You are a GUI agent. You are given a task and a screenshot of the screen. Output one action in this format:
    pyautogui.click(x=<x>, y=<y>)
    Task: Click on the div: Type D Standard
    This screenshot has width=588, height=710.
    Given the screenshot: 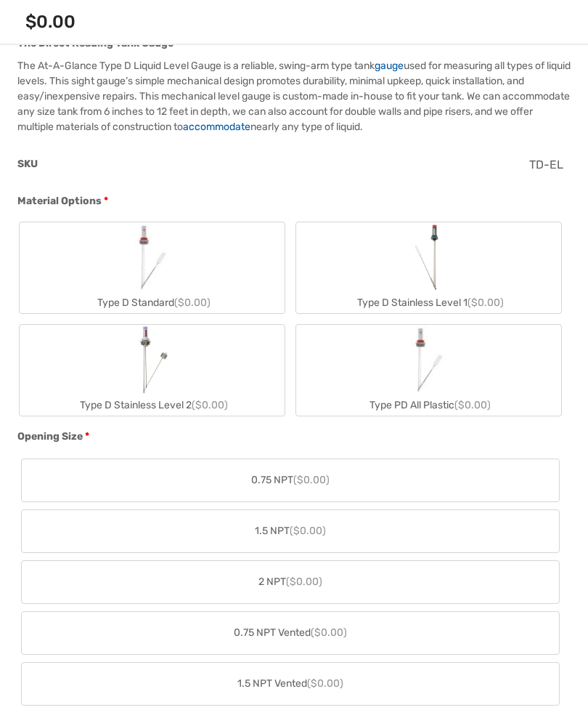 What is the action you would take?
    pyautogui.click(x=152, y=303)
    